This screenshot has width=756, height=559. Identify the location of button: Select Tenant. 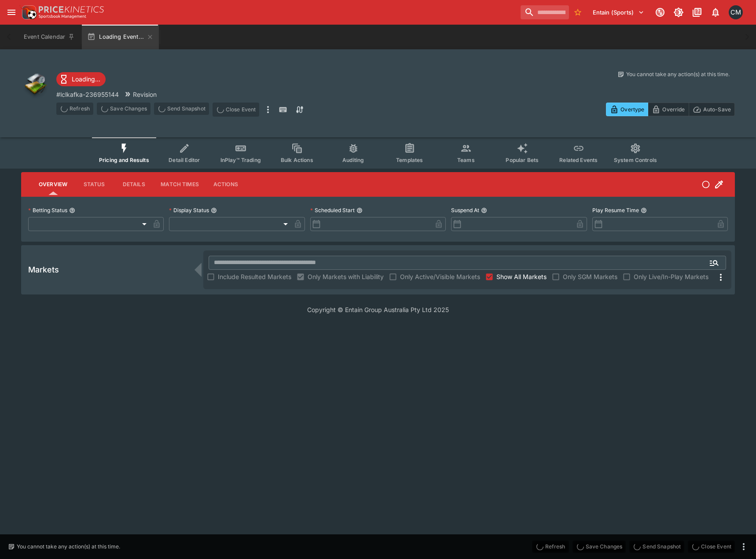
(618, 12).